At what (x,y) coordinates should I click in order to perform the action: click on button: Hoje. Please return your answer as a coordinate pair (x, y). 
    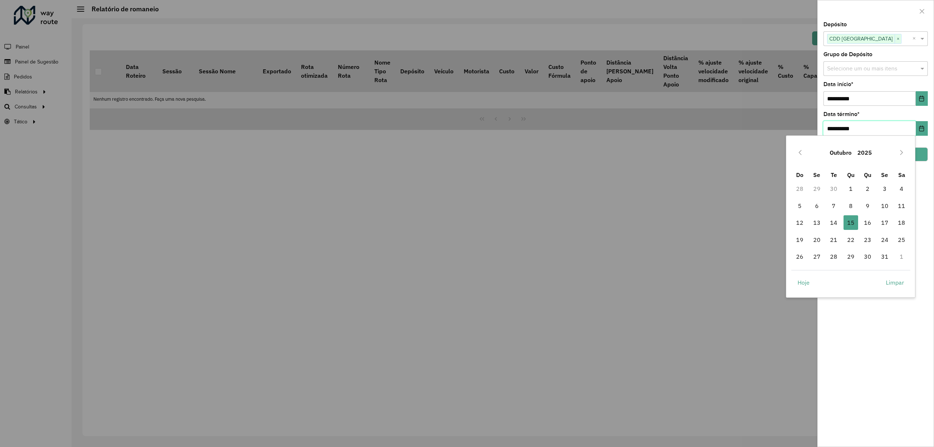
    Looking at the image, I should click on (804, 282).